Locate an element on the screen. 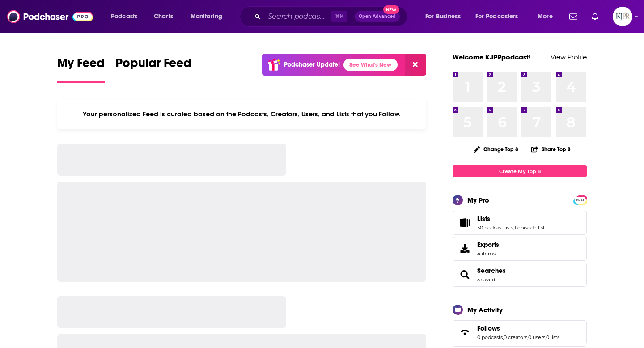 This screenshot has width=644, height=348. span: Charts is located at coordinates (163, 17).